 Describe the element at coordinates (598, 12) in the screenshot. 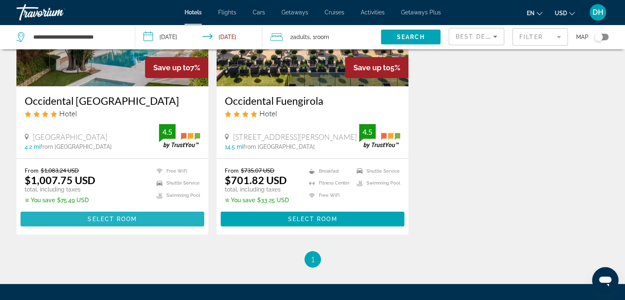

I see `button: User Menu` at that location.